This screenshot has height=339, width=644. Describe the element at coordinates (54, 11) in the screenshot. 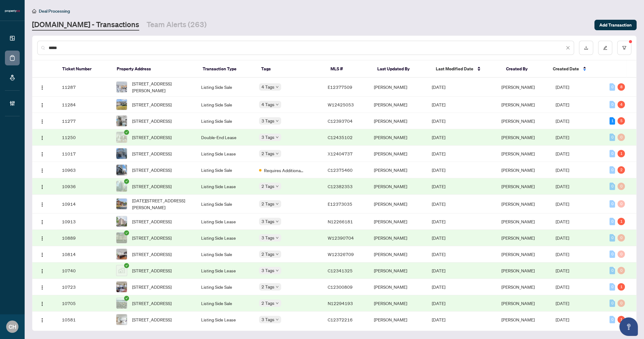

I see `span: Deal Processing` at that location.